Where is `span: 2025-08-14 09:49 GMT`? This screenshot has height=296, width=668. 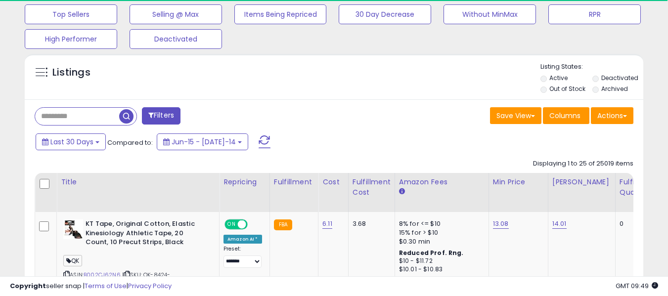 span: 2025-08-14 09:49 GMT is located at coordinates (637, 286).